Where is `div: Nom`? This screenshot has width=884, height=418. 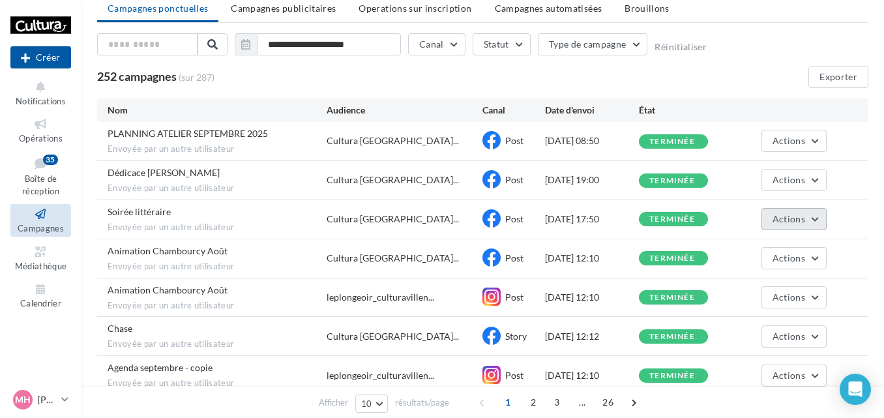 div: Nom is located at coordinates (217, 110).